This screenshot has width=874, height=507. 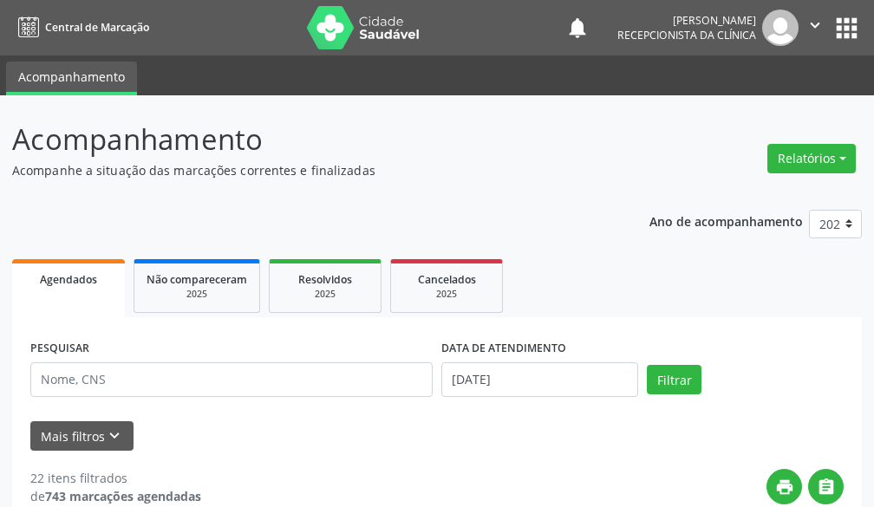 I want to click on button: print, so click(x=784, y=487).